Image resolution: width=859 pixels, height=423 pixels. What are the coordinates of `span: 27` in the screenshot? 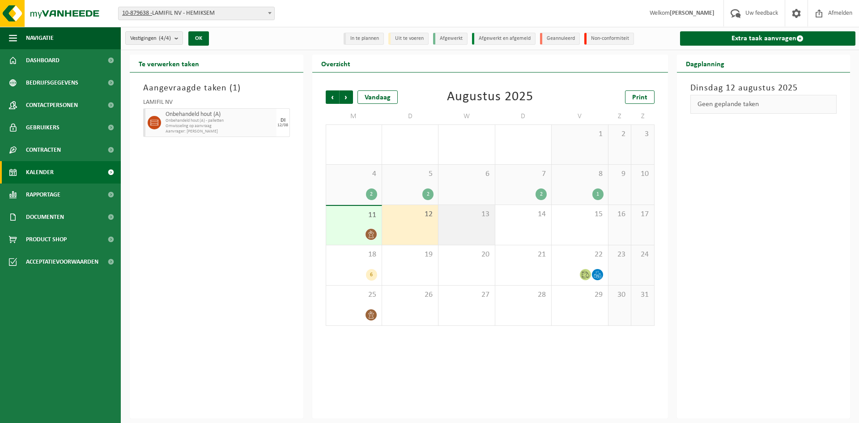 It's located at (466, 295).